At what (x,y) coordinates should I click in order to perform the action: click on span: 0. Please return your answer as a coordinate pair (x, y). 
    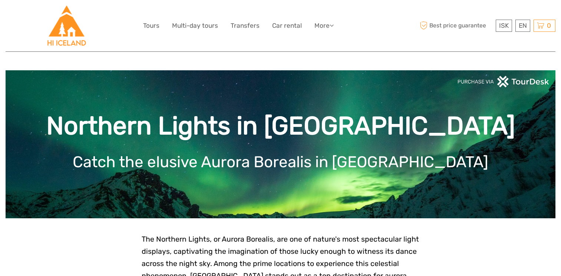
    Looking at the image, I should click on (548, 26).